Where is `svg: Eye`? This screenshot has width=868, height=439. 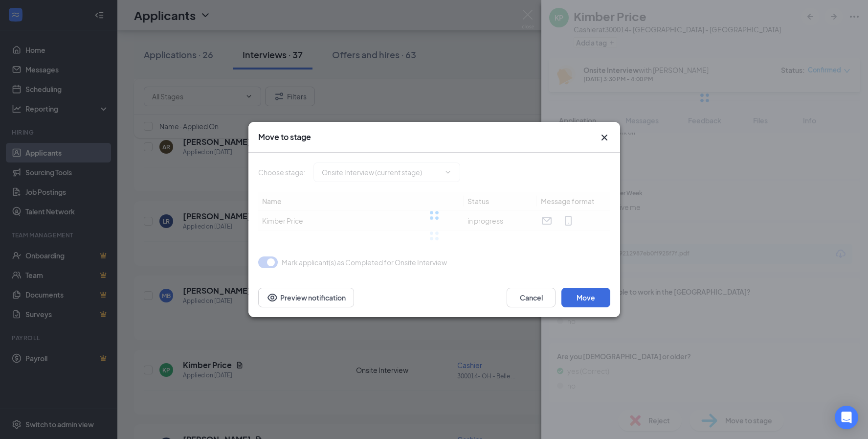
svg: Eye is located at coordinates (272, 298).